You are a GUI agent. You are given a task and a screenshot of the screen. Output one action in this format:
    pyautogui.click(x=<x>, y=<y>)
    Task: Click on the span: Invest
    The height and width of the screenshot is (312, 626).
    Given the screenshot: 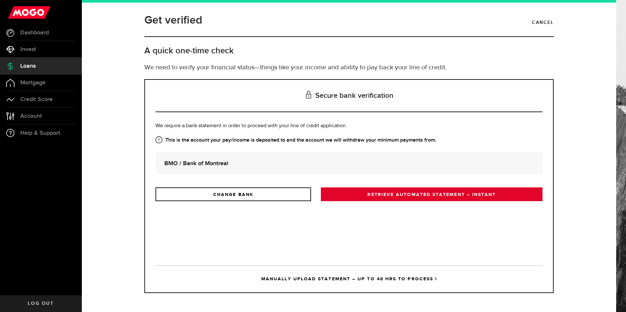 What is the action you would take?
    pyautogui.click(x=28, y=49)
    